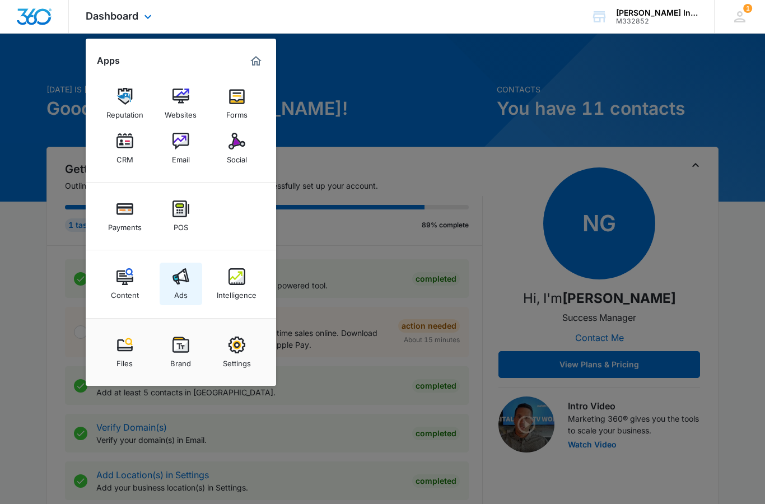 This screenshot has height=504, width=765. What do you see at coordinates (181, 157) in the screenshot?
I see `div: Email` at bounding box center [181, 157].